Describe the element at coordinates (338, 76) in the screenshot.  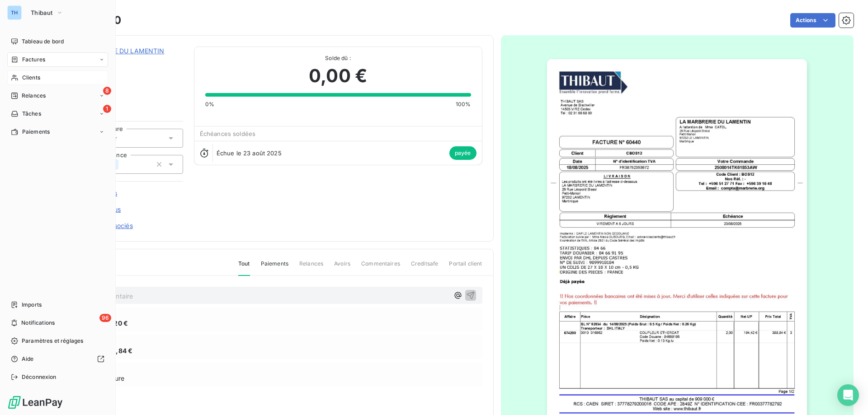
I see `span: 0,00 €` at that location.